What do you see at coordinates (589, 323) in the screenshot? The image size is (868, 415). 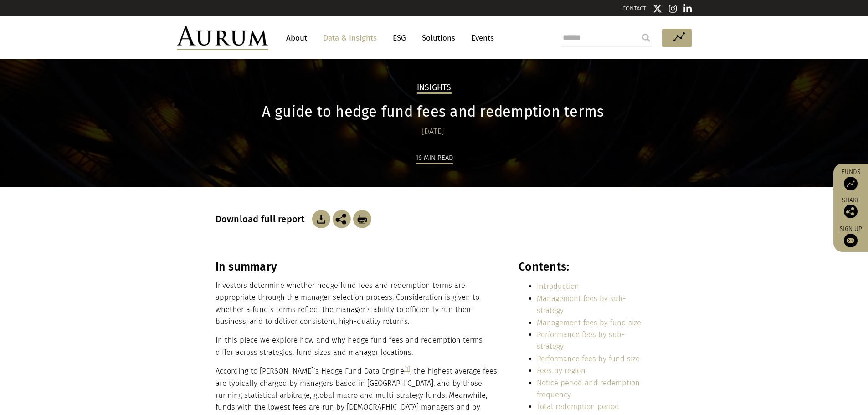 I see `a: Management fees by fund size` at bounding box center [589, 323].